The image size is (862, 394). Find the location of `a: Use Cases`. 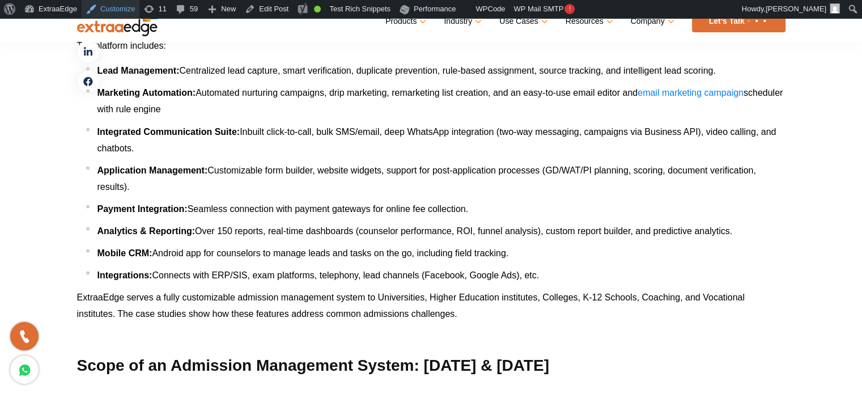

a: Use Cases is located at coordinates (522, 21).